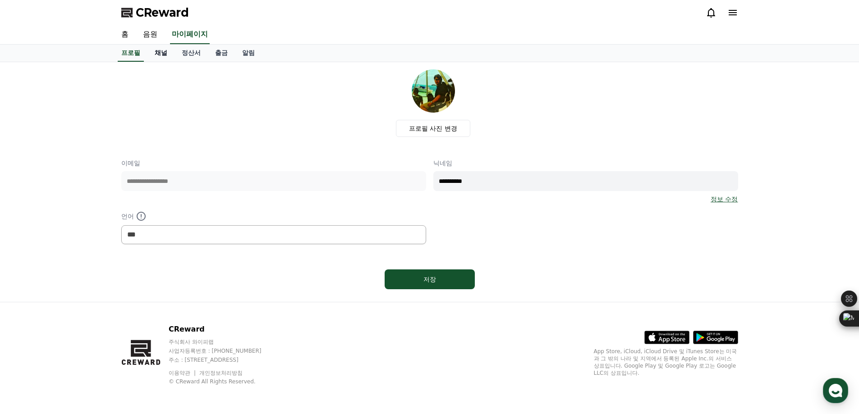 This screenshot has width=859, height=414. Describe the element at coordinates (274, 163) in the screenshot. I see `p: 이메일` at that location.